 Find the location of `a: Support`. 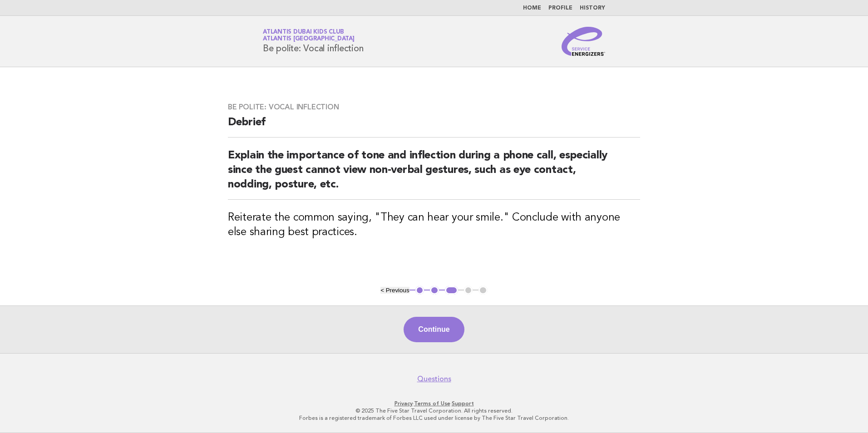

a: Support is located at coordinates (462, 404).